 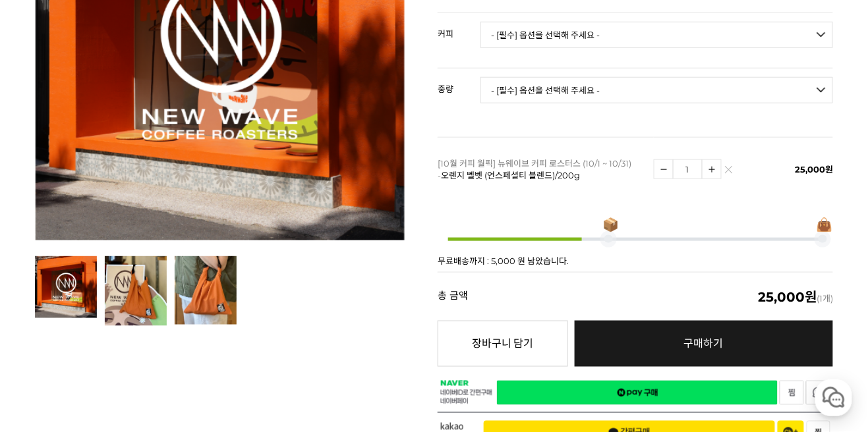 I want to click on span: 홈, so click(x=46, y=348).